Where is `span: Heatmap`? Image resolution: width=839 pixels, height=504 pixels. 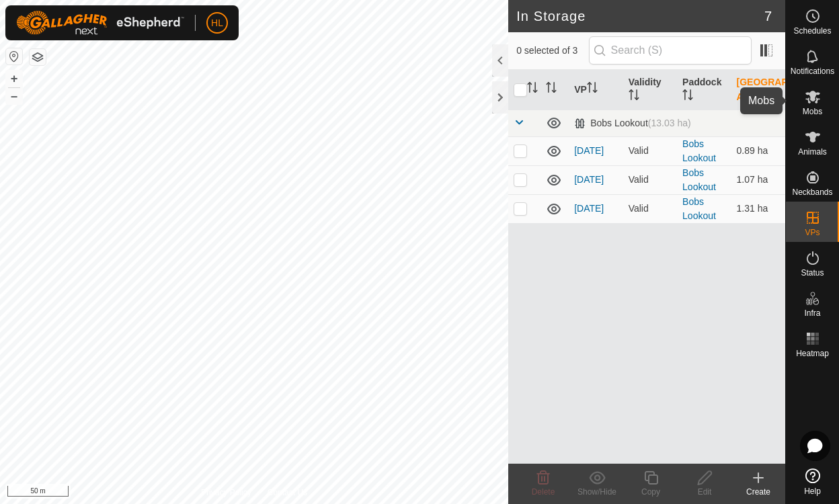 span: Heatmap is located at coordinates (812, 353).